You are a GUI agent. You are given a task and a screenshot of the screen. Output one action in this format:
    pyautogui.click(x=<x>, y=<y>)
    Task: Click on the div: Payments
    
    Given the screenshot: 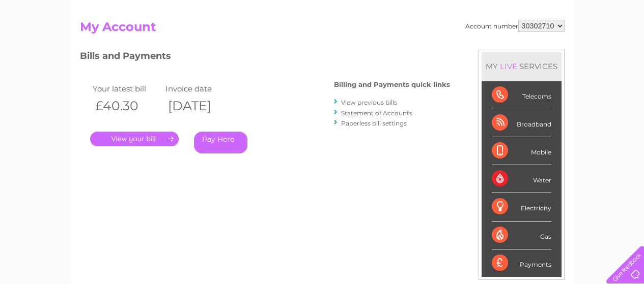 What is the action you would take?
    pyautogui.click(x=521, y=264)
    